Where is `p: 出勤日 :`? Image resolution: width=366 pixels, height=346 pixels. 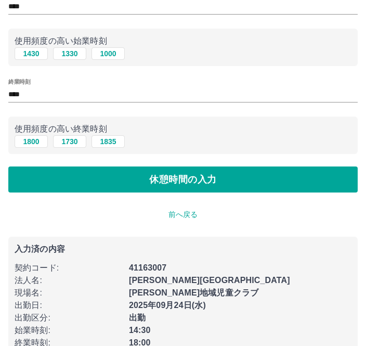
p: 出勤日 : is located at coordinates (69, 305).